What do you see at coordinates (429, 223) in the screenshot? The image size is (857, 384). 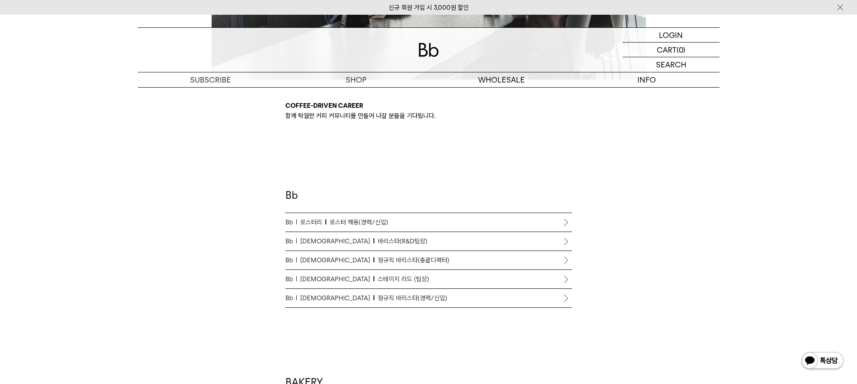 I see `a: Bb로스터리로스터 채용(경력/신입)` at bounding box center [429, 223].